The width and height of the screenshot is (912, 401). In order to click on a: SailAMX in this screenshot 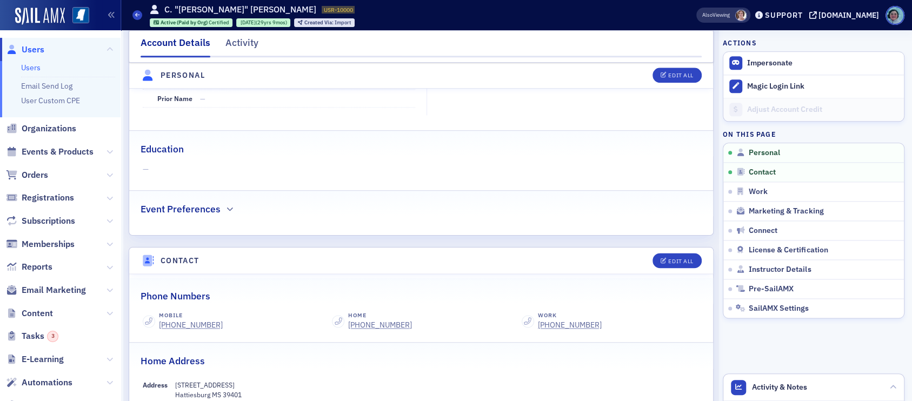, I will do `click(40, 16)`.